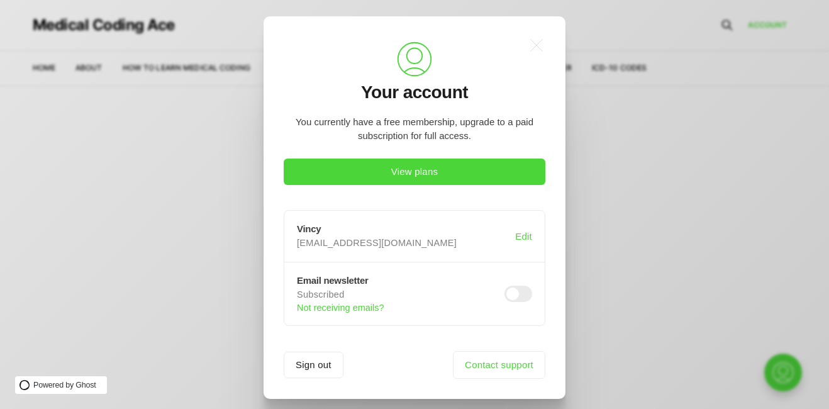 The width and height of the screenshot is (829, 409). Describe the element at coordinates (414, 129) in the screenshot. I see `p: You currently have a free membership, upgrade to a paid subscription for full access.` at that location.